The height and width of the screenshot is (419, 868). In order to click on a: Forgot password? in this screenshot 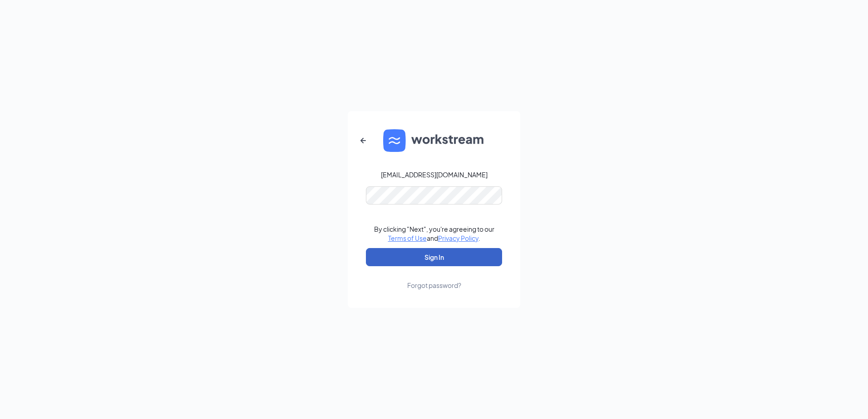, I will do `click(434, 278)`.